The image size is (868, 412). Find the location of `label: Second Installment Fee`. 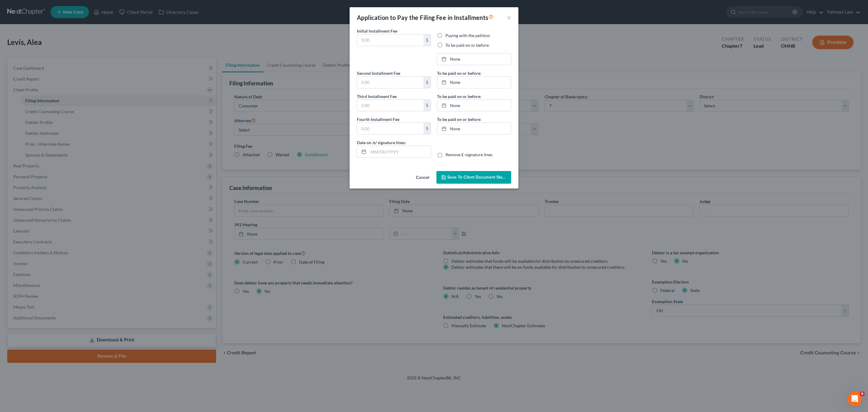

label: Second Installment Fee is located at coordinates (378, 73).